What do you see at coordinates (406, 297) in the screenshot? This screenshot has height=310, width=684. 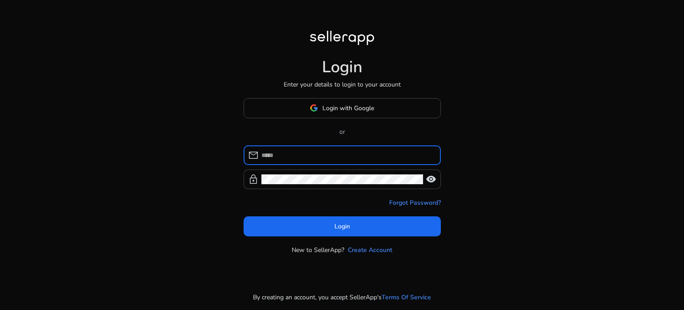 I see `a: Terms Of Service` at bounding box center [406, 297].